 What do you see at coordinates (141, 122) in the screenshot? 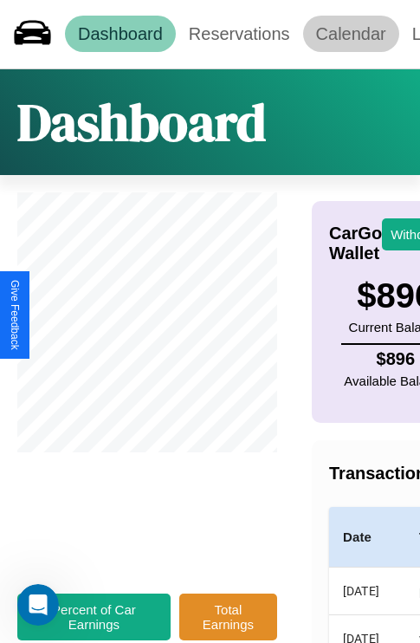
I see `h1: Dashboard` at bounding box center [141, 122].